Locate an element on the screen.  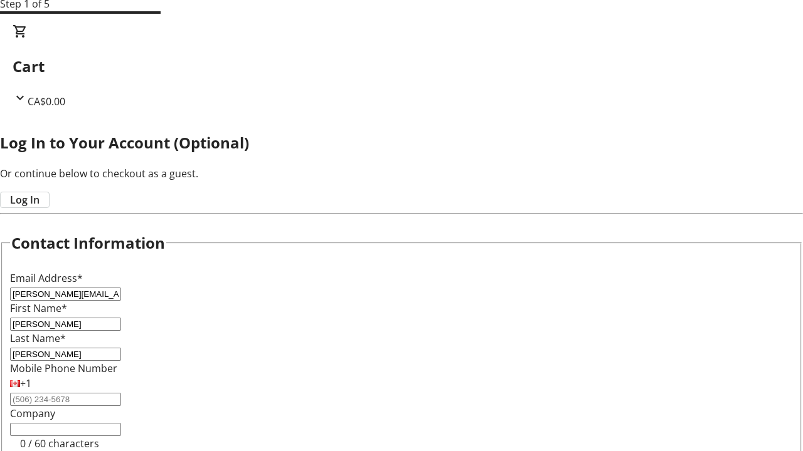
span: CA$0.00 is located at coordinates (46, 102).